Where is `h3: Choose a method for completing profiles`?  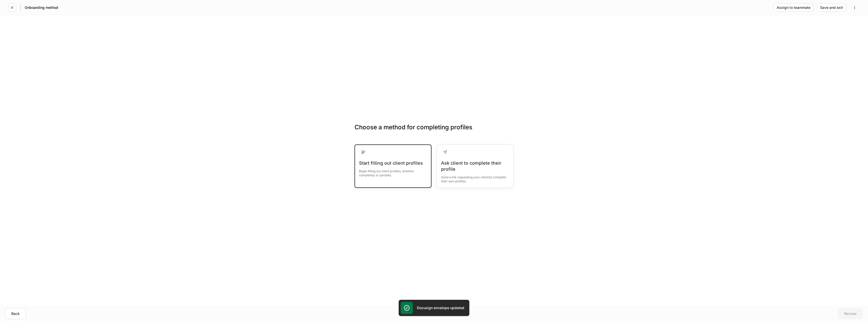 h3: Choose a method for completing profiles is located at coordinates (434, 132).